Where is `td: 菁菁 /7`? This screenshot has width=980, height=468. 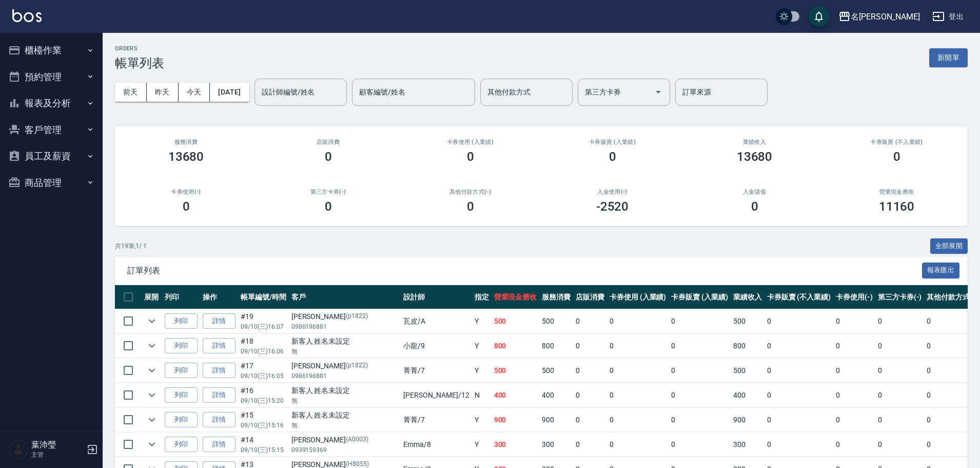 td: 菁菁 /7 is located at coordinates (436, 419).